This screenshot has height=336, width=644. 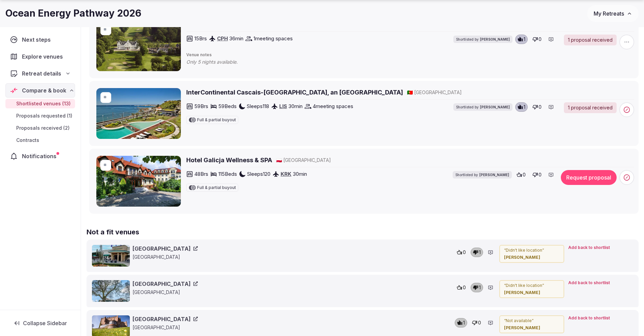 What do you see at coordinates (44, 90) in the screenshot?
I see `span: Compare & book` at bounding box center [44, 90].